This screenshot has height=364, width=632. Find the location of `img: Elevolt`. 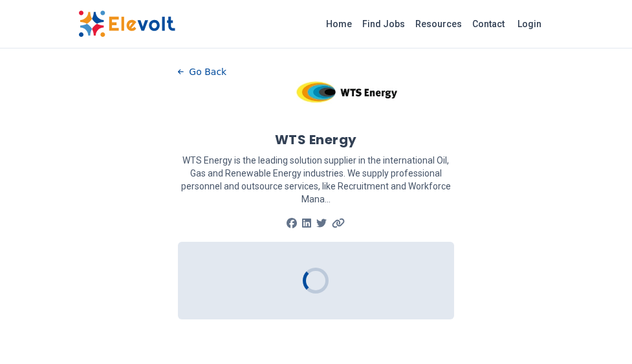

img: Elevolt is located at coordinates (127, 24).